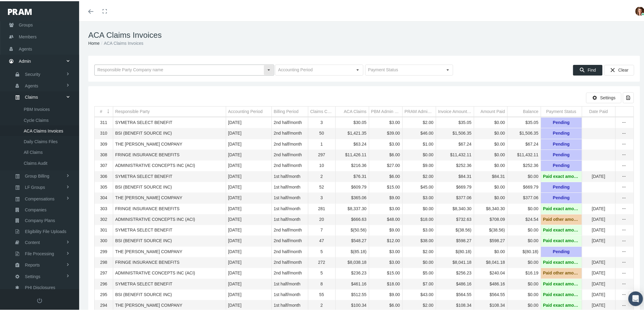 The height and width of the screenshot is (311, 644). I want to click on div: $1.00, so click(419, 143).